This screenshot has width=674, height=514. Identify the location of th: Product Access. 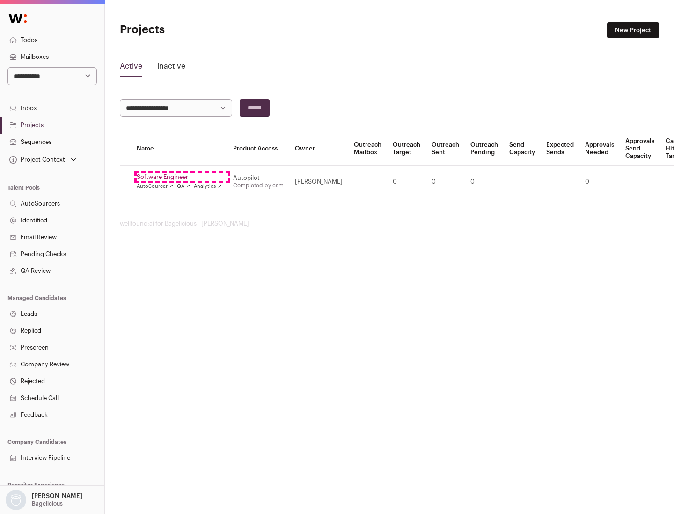
(258, 149).